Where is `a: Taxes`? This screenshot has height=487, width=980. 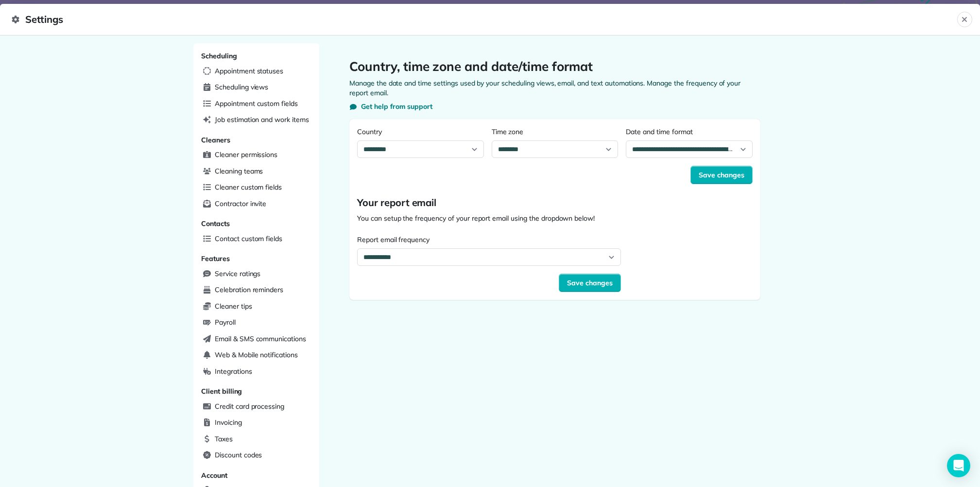
a: Taxes is located at coordinates (256, 439).